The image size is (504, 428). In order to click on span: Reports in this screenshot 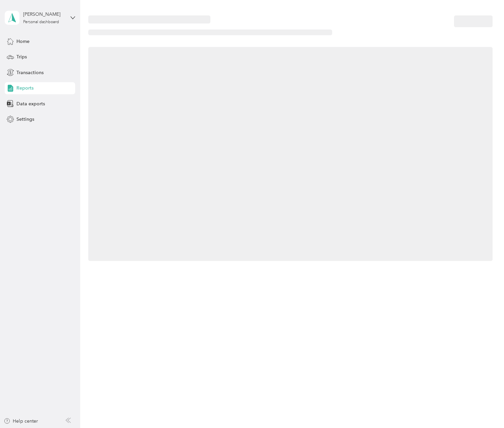, I will do `click(25, 88)`.